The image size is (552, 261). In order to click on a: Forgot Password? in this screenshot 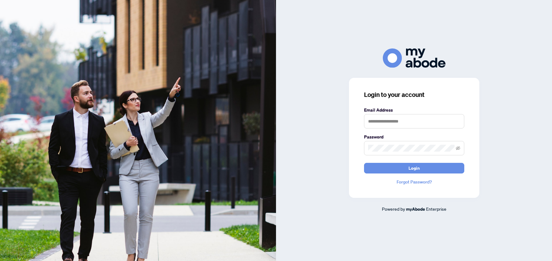, I will do `click(414, 182)`.